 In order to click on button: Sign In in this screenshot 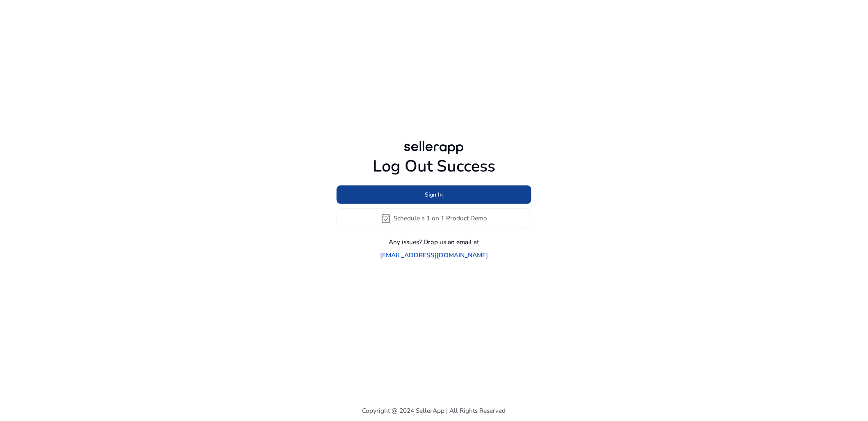, I will do `click(434, 194)`.